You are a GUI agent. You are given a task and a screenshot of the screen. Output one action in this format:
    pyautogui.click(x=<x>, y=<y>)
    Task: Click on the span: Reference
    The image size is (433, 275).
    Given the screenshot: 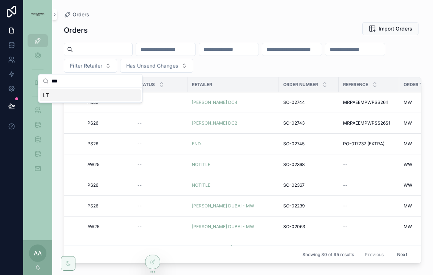 What is the action you would take?
    pyautogui.click(x=356, y=85)
    